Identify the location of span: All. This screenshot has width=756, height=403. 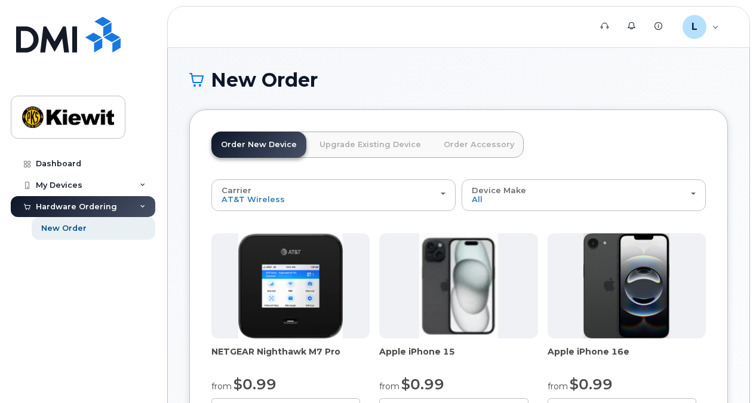
(477, 199).